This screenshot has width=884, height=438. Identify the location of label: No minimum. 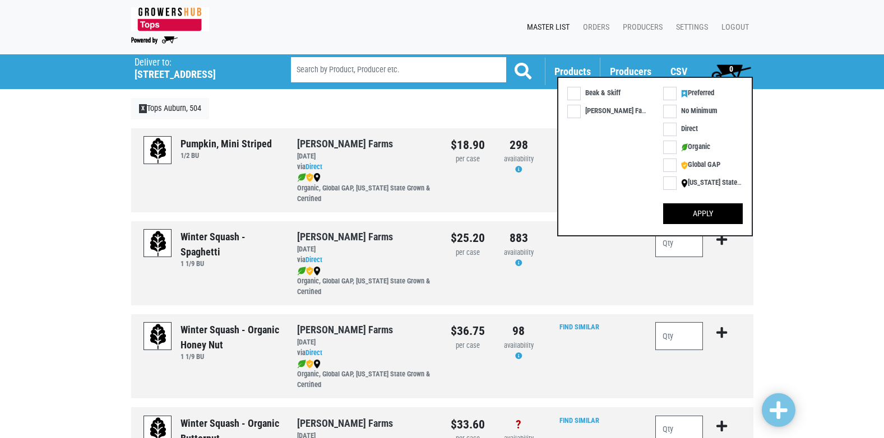
(692, 110).